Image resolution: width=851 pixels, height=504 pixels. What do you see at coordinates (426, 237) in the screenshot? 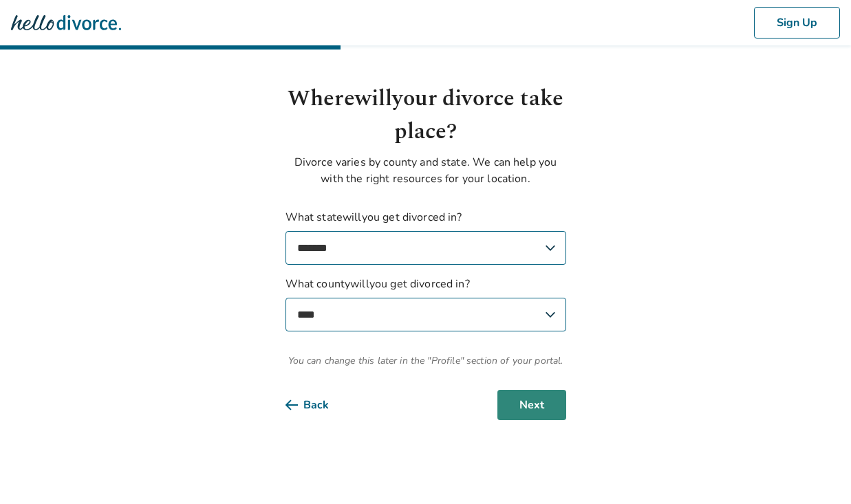
I see `label: What state will you get divorced in?` at bounding box center [426, 237].